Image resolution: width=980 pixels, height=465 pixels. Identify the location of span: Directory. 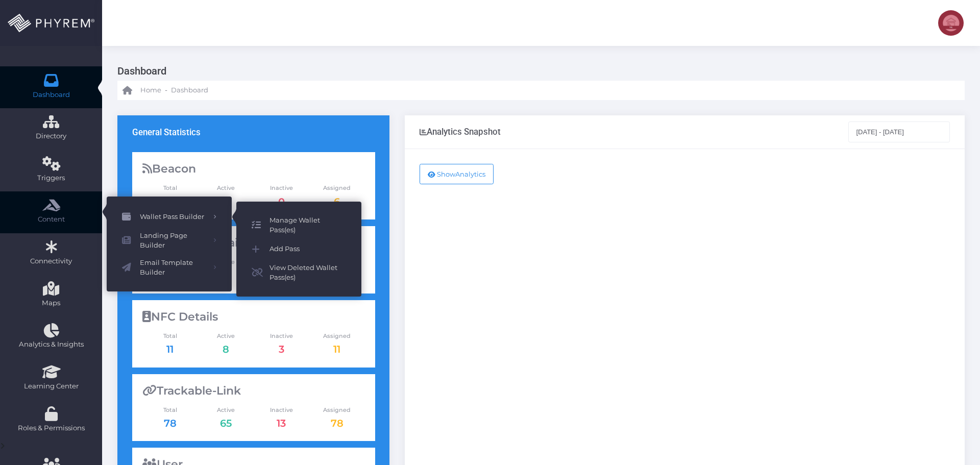
(51, 136).